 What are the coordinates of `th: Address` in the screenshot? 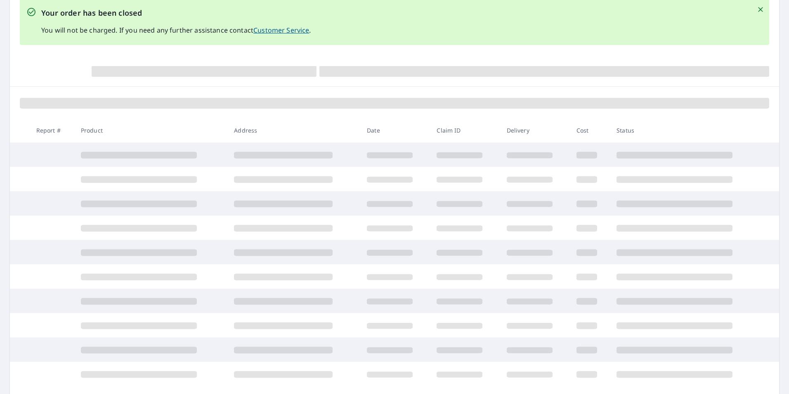 It's located at (294, 130).